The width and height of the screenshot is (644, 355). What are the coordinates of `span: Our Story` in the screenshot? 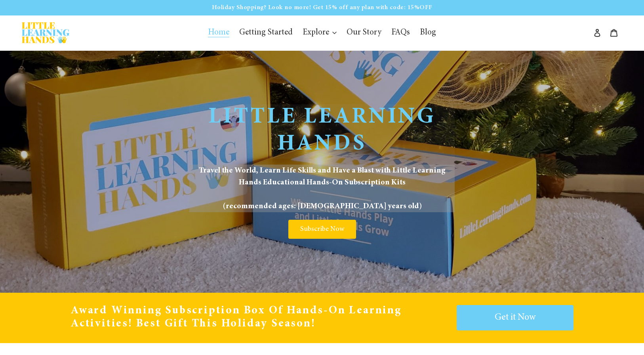 It's located at (364, 33).